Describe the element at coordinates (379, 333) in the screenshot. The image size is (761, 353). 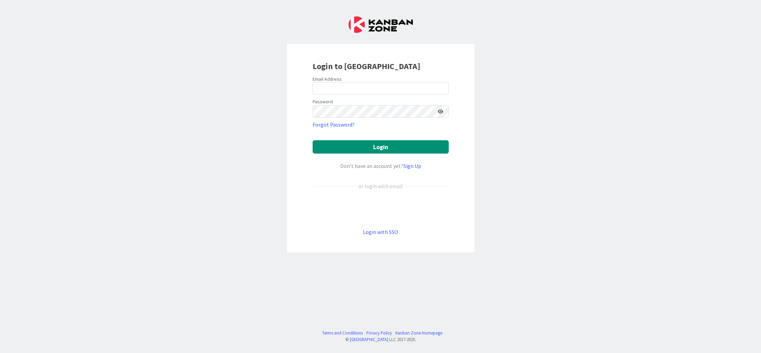
I see `a: Privacy Policy` at that location.